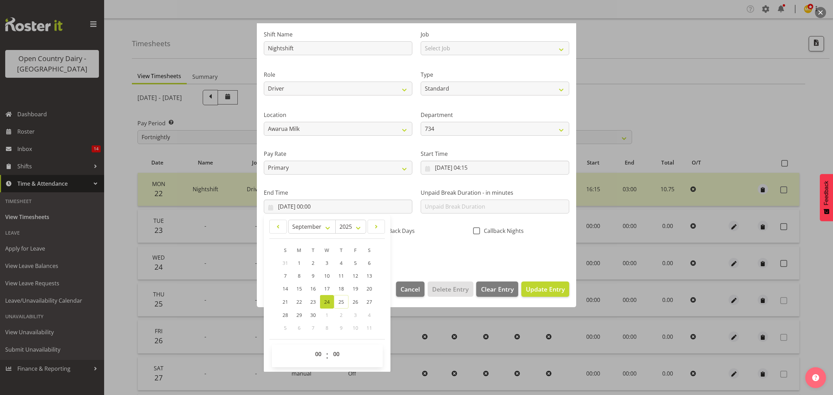  Describe the element at coordinates (341, 288) in the screenshot. I see `span: 18` at that location.